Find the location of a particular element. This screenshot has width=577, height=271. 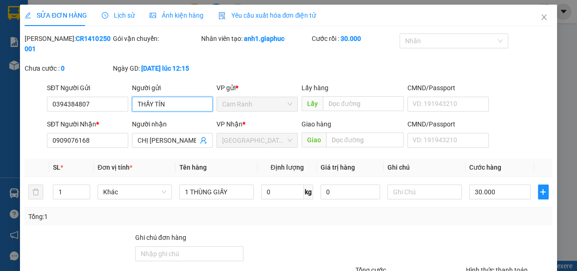

span: user-add is located at coordinates (204, 140).